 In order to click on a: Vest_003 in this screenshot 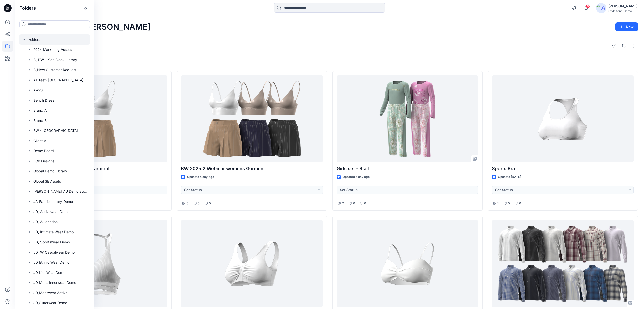, I will do `click(252, 263)`.